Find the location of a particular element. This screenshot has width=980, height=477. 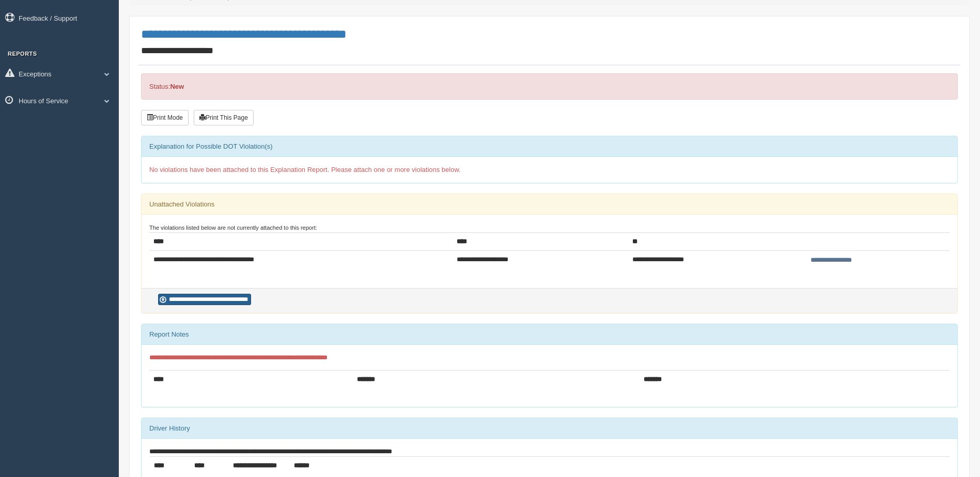

div: Status: is located at coordinates (549, 87).